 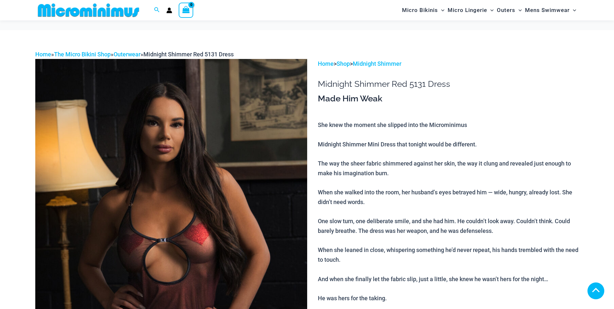 I want to click on a: Micro LingerieMenu ToggleMenu Toggle, so click(x=471, y=10).